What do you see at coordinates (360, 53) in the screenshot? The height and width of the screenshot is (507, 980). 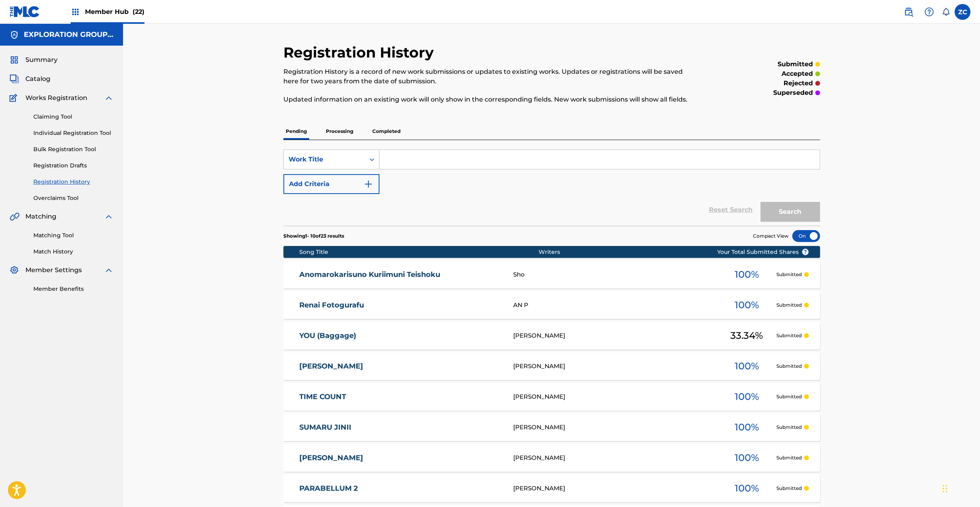 I see `h2: Registration History` at bounding box center [360, 53].